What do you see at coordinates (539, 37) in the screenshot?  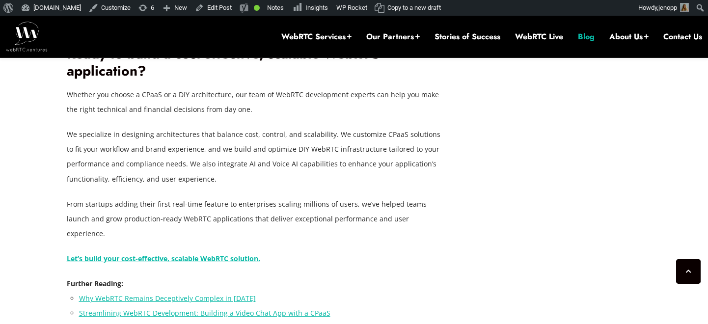 I see `a: WebRTC Live` at bounding box center [539, 37].